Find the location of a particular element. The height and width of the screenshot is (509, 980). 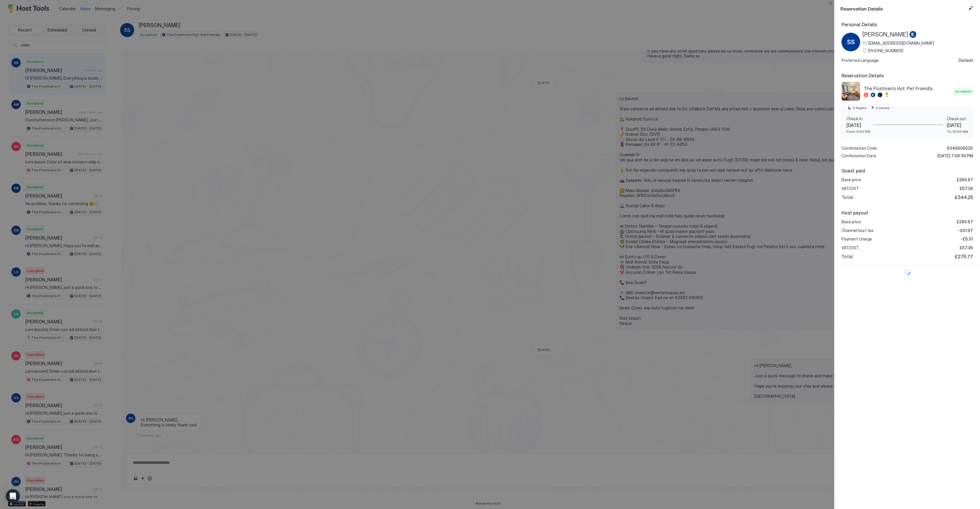

span: -£61.97 is located at coordinates (965, 230).